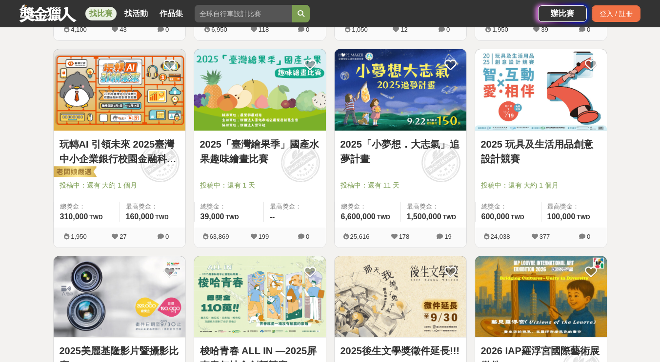 Image resolution: width=660 pixels, height=362 pixels. What do you see at coordinates (243, 14) in the screenshot?
I see `input: 全球自行車設計比賽` at bounding box center [243, 14].